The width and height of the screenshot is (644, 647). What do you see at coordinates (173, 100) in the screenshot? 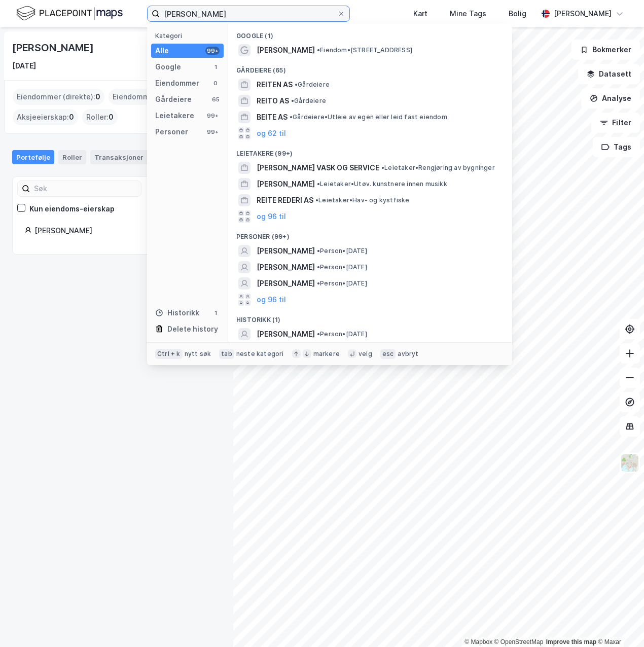
I see `div: Gårdeiere` at bounding box center [173, 100].